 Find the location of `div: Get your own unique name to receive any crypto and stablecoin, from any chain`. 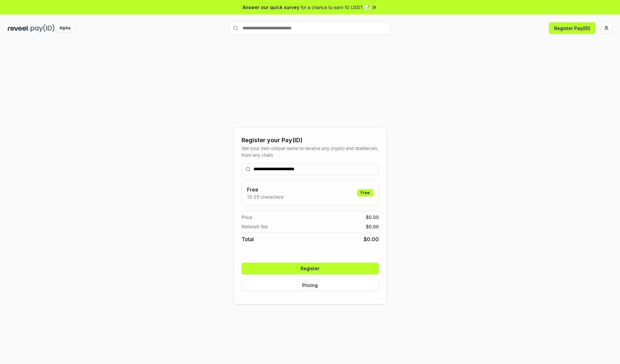

div: Get your own unique name to receive any crypto and stablecoin, from any chain is located at coordinates (310, 151).